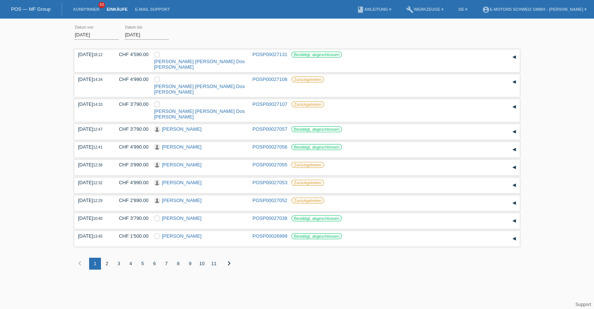 The image size is (594, 309). I want to click on div: 4, so click(131, 264).